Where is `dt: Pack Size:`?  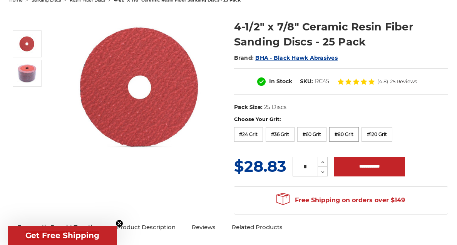
dt: Pack Size: is located at coordinates (248, 107).